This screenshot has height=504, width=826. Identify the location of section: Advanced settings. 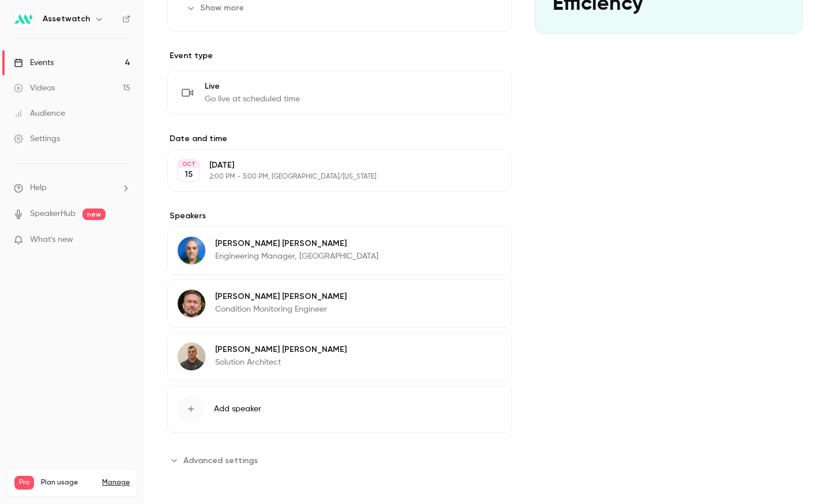
(339, 461).